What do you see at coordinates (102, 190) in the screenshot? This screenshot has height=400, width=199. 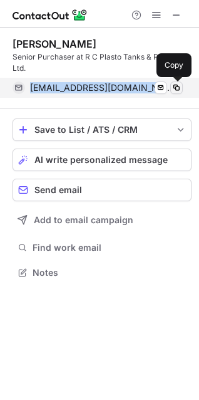 I see `button: Send email` at bounding box center [102, 190].